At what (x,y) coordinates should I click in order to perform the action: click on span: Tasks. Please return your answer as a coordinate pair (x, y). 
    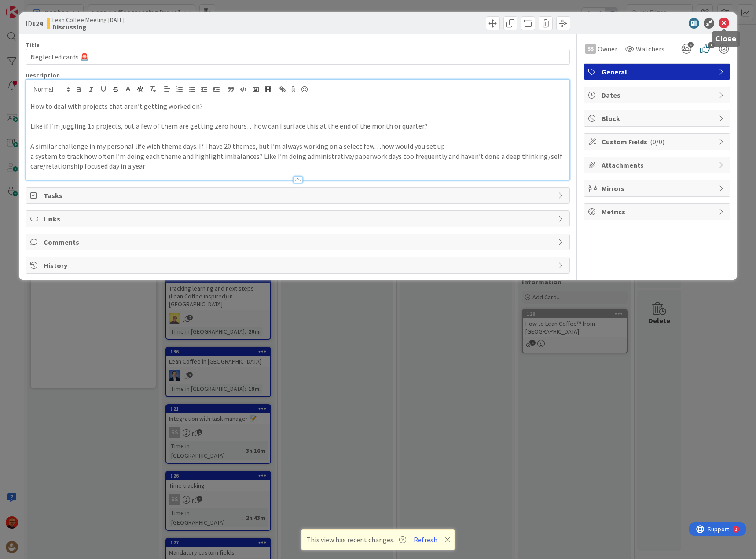
    Looking at the image, I should click on (298, 195).